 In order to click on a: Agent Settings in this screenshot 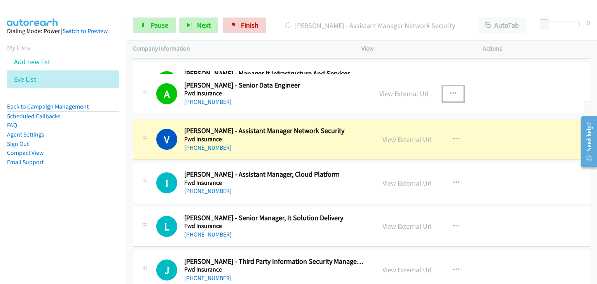, I will do `click(26, 134)`.